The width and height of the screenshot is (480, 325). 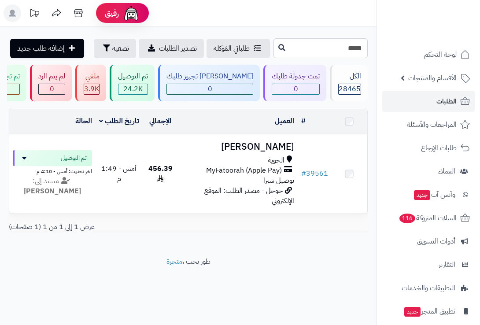 I want to click on a: تطبيق المتجرجديد, so click(x=428, y=311).